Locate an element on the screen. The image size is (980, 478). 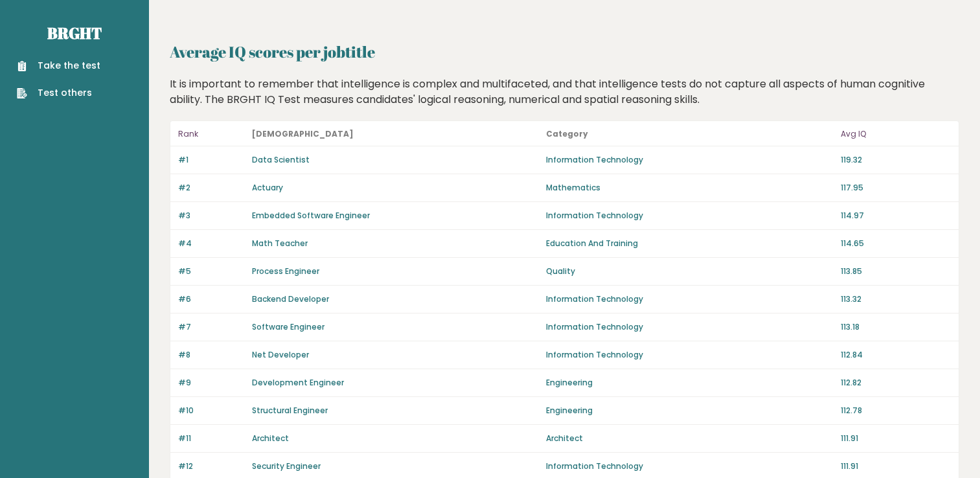
a: Take the test is located at coordinates (58, 65).